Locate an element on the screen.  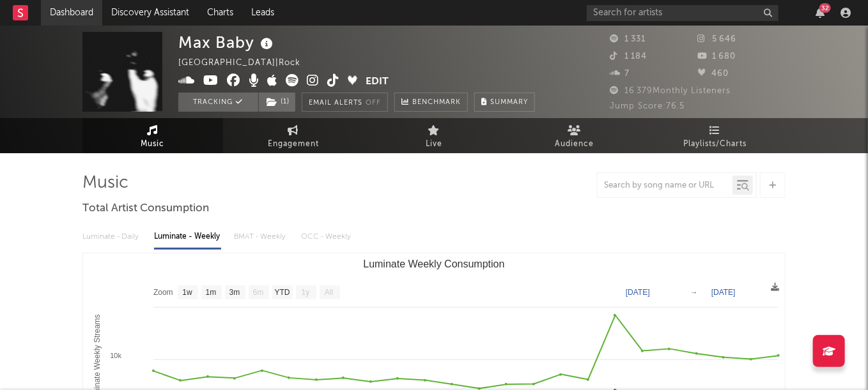
span: Music is located at coordinates (153, 144).